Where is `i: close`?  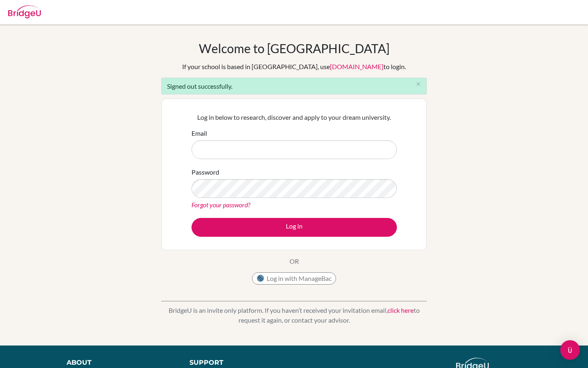
i: close is located at coordinates (418, 84).